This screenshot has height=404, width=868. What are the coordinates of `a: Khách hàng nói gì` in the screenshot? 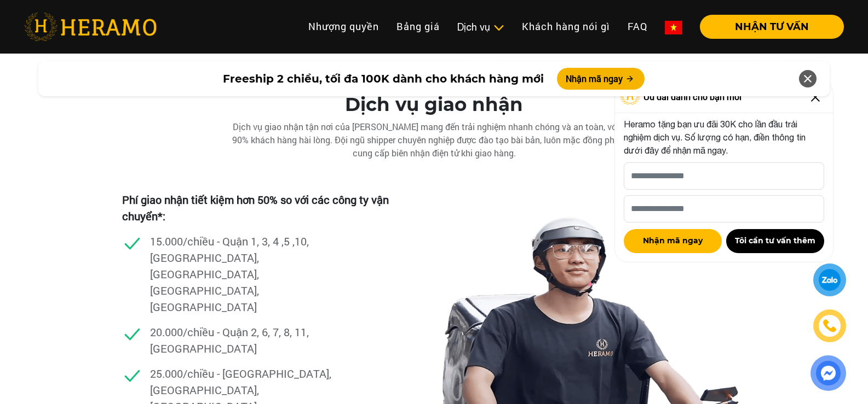 It's located at (566, 26).